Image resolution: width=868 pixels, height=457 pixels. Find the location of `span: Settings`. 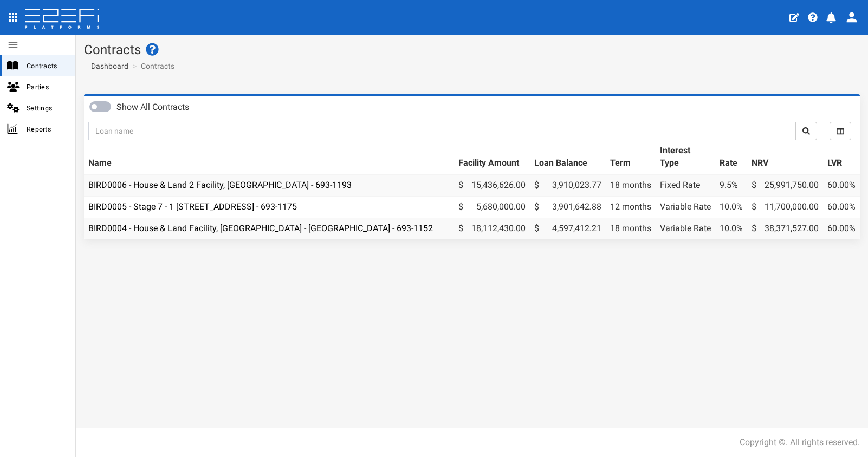

span: Settings is located at coordinates (46, 108).